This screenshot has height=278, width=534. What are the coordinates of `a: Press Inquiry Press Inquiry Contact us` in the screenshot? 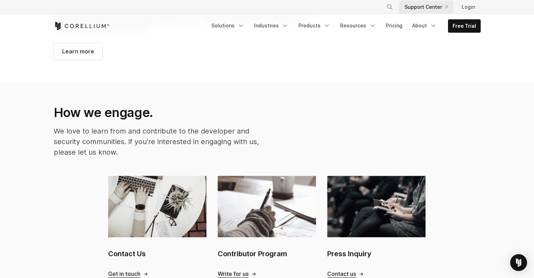 It's located at (376, 226).